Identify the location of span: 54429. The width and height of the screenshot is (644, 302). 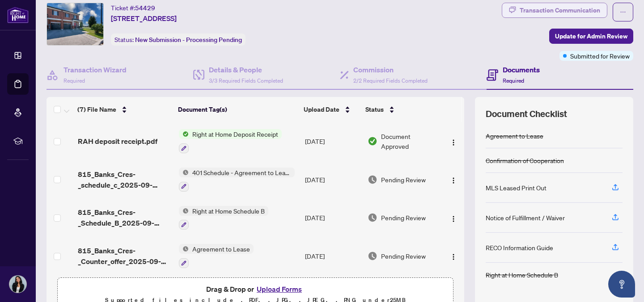
(145, 8).